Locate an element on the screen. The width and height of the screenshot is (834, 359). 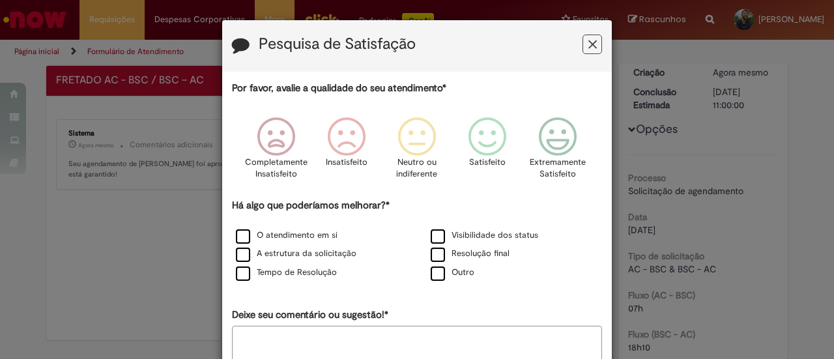
label: Por favor, avalie a qualidade do seu atendimento* is located at coordinates (339, 88).